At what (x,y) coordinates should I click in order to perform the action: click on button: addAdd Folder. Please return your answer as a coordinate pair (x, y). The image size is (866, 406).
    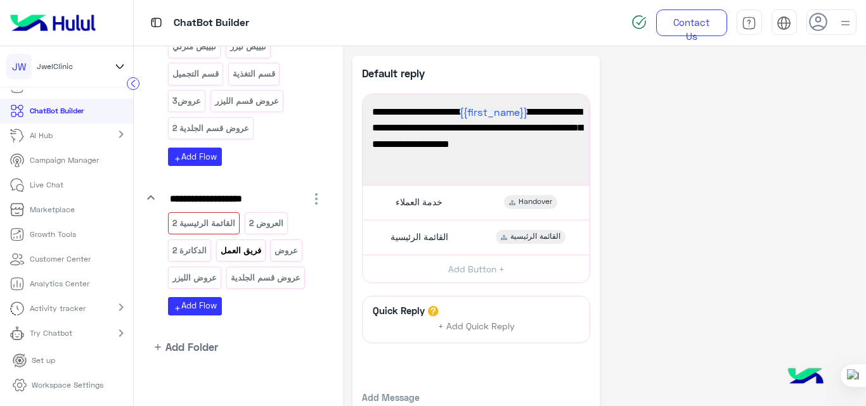
    Looking at the image, I should click on (181, 347).